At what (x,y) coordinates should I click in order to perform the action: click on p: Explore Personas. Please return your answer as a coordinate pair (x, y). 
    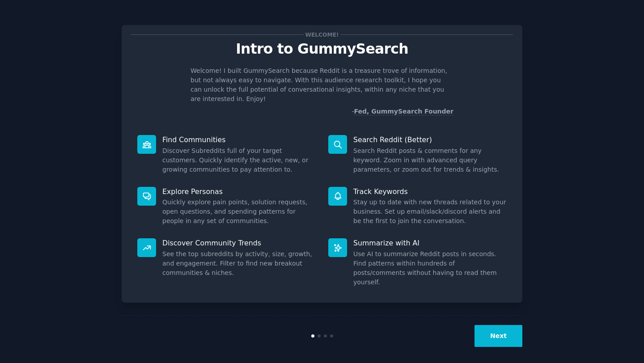
    Looking at the image, I should click on (239, 191).